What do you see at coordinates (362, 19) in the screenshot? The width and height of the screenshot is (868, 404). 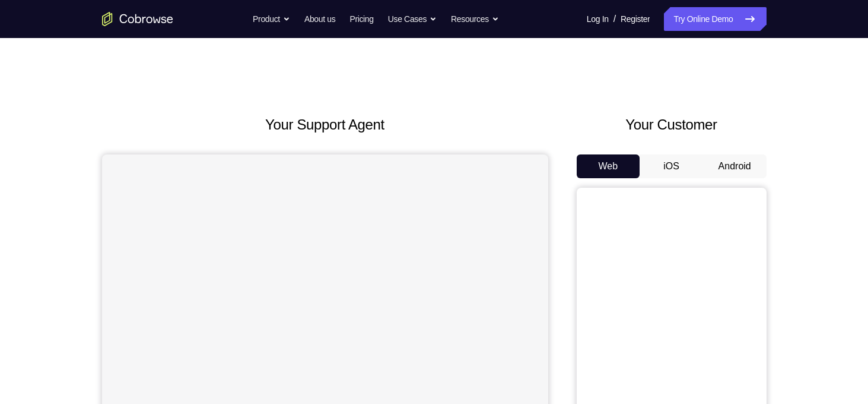 I see `a: Pricing` at bounding box center [362, 19].